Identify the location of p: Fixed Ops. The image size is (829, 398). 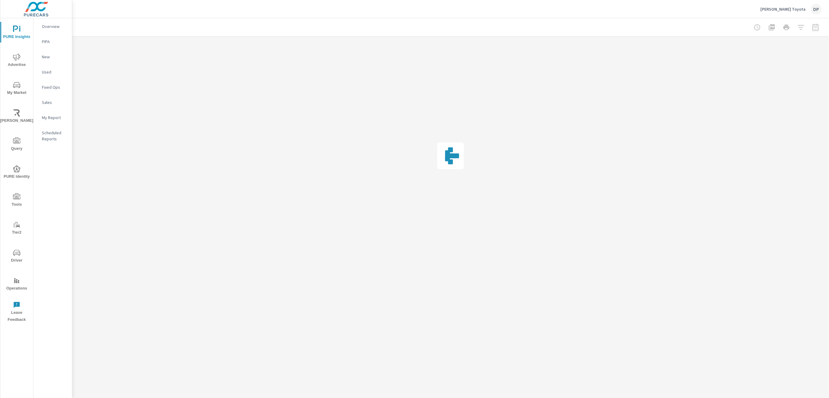
(54, 87).